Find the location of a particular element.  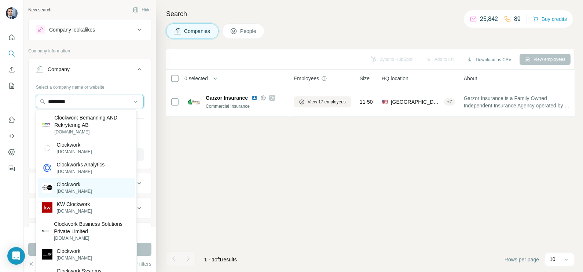

button: Company lookalikes is located at coordinates (90, 30).